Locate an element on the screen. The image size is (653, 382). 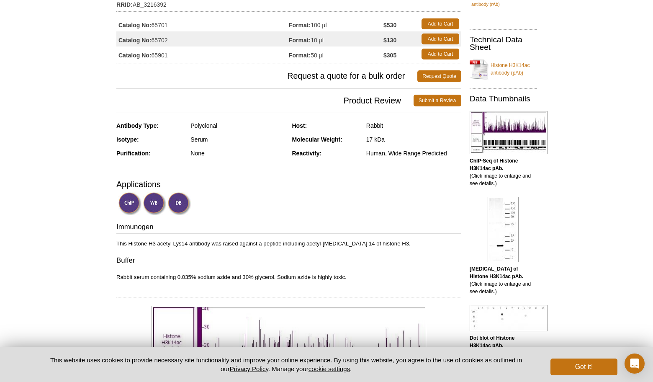
h3: Immunogen is located at coordinates (289, 228).